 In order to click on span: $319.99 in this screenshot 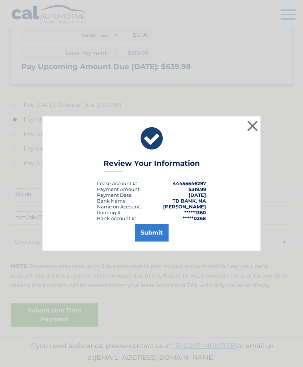, I will do `click(197, 189)`.